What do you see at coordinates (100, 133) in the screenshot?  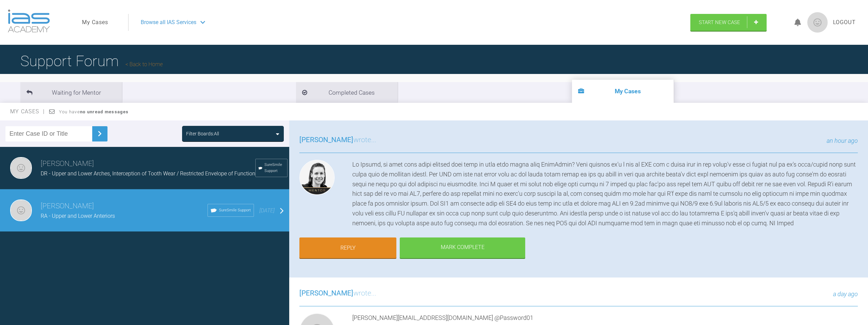 I see `img: chevronRight.28bd32b0.svg` at bounding box center [100, 133].